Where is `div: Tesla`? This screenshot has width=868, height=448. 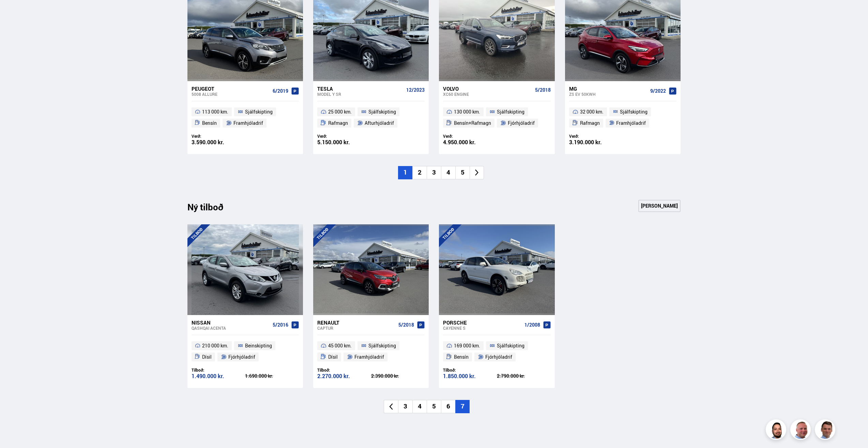 div: Tesla is located at coordinates (360, 89).